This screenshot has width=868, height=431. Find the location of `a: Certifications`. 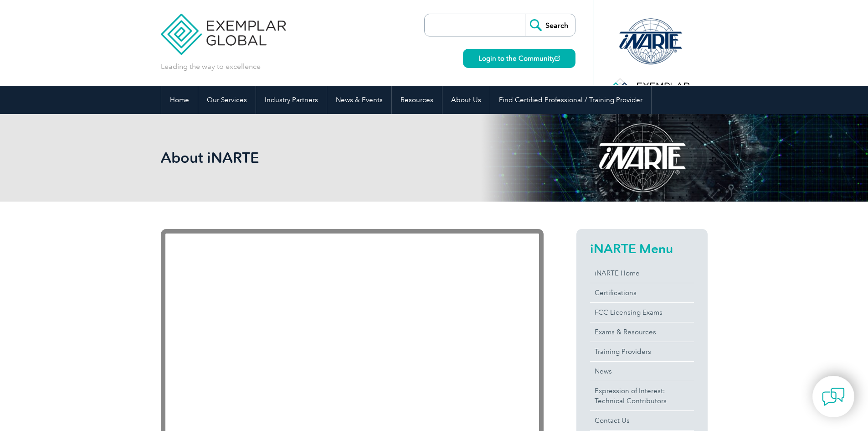

a: Certifications is located at coordinates (642, 293).